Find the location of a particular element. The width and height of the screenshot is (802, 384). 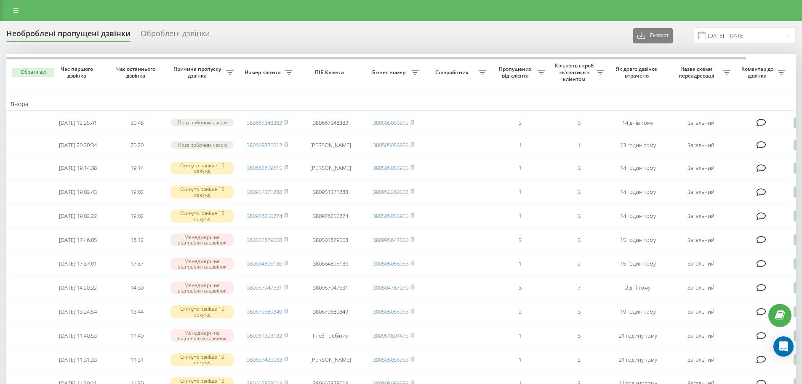

div: Необроблені пропущені дзвінки is located at coordinates (68, 35).